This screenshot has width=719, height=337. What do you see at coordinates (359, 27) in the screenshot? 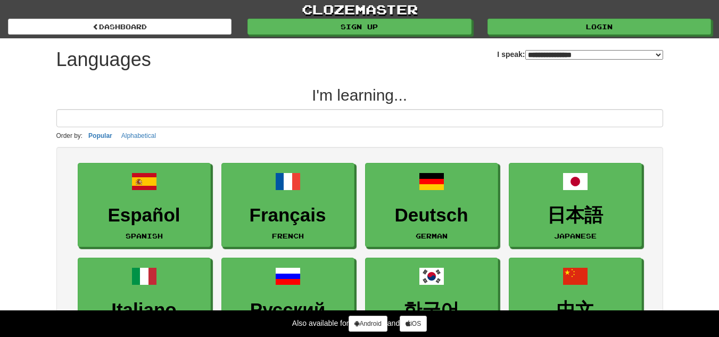
I see `a: Sign up` at bounding box center [359, 27].